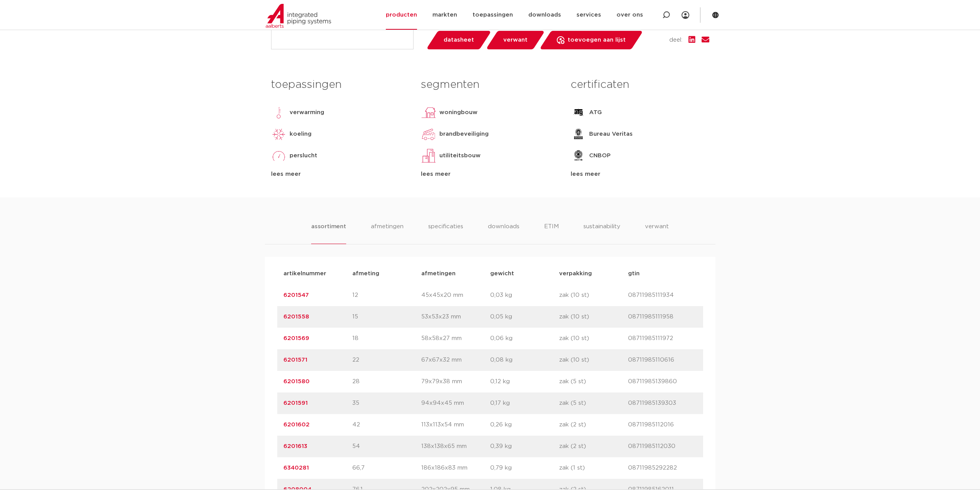 Image resolution: width=980 pixels, height=490 pixels. I want to click on li: verwant, so click(657, 233).